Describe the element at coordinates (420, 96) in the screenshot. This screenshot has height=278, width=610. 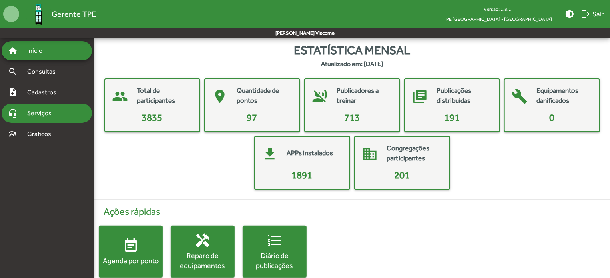
I see `mat-icon: library_books` at that location.